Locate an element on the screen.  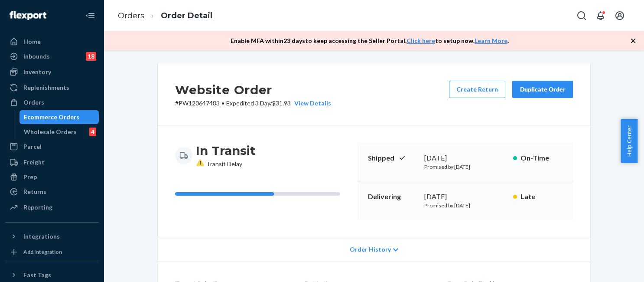
button: Duplicate Order is located at coordinates (542, 89).